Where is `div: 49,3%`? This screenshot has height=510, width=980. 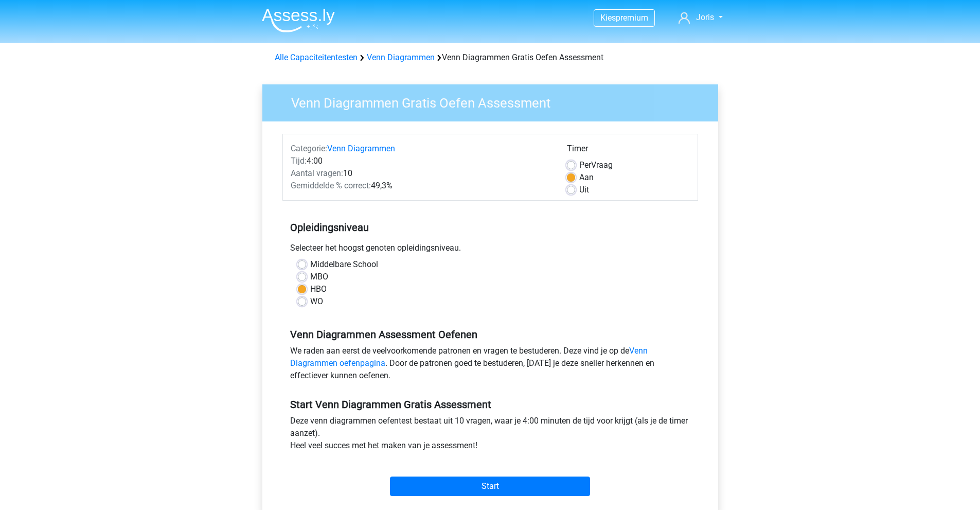
div: 49,3% is located at coordinates (421, 186).